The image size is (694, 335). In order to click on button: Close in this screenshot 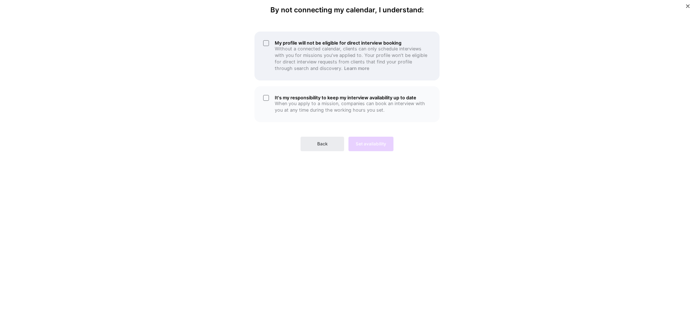, I will do `click(688, 8)`.